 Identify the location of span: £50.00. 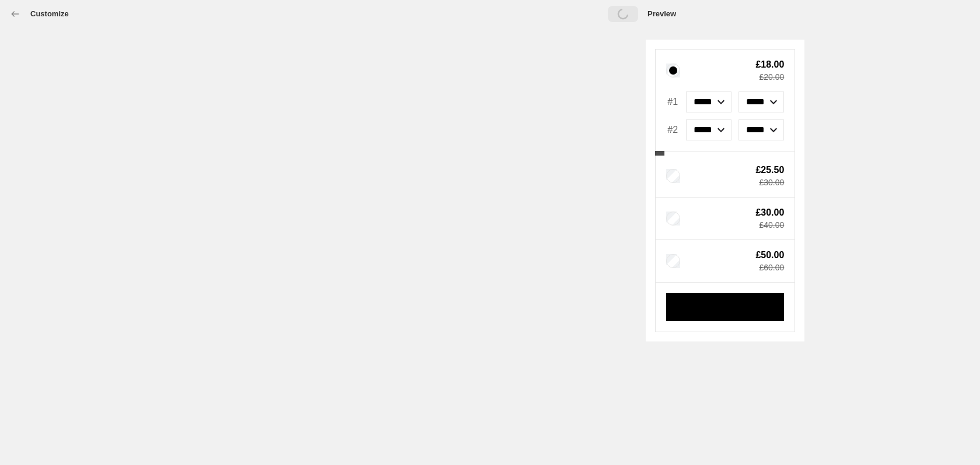
(769, 255).